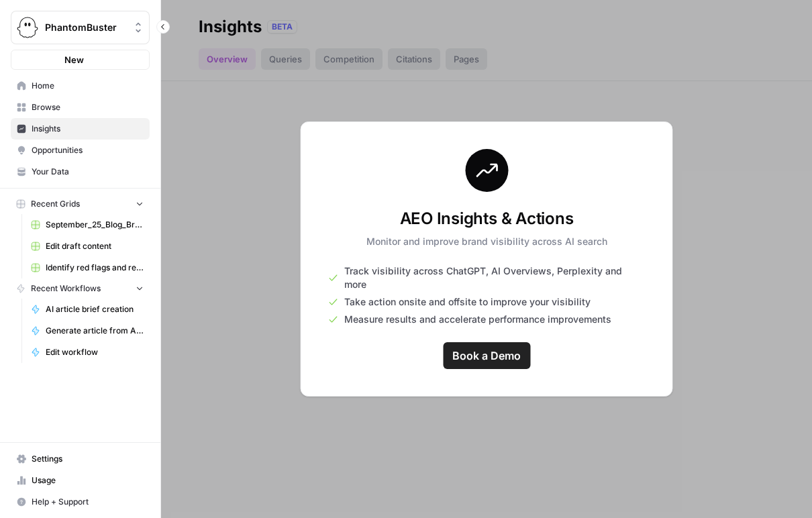  I want to click on a: Home, so click(80, 86).